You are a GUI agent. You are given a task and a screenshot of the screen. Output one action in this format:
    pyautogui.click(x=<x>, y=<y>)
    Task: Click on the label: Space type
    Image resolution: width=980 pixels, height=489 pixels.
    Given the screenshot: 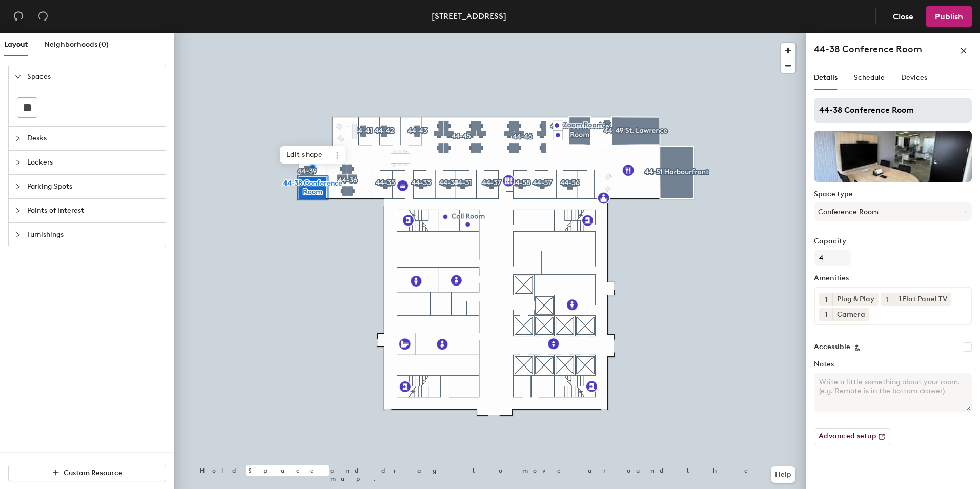 What is the action you would take?
    pyautogui.click(x=893, y=194)
    